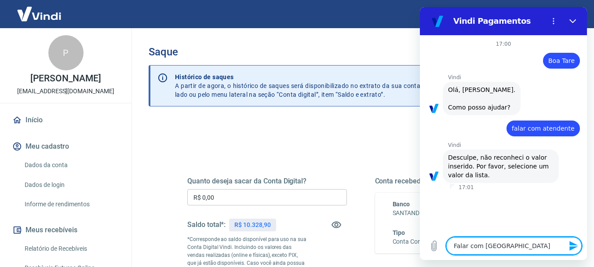 The image size is (594, 267). I want to click on p: A partir de agora, o histórico de saques será disponibilizado no extrato da sua conta digital. Ac..., so click(337, 86).